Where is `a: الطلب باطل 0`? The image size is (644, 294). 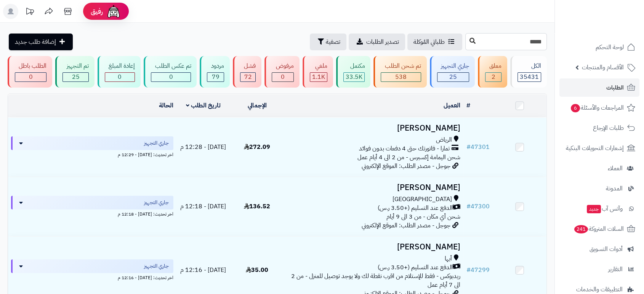
a: الطلب باطل 0 is located at coordinates (30, 72).